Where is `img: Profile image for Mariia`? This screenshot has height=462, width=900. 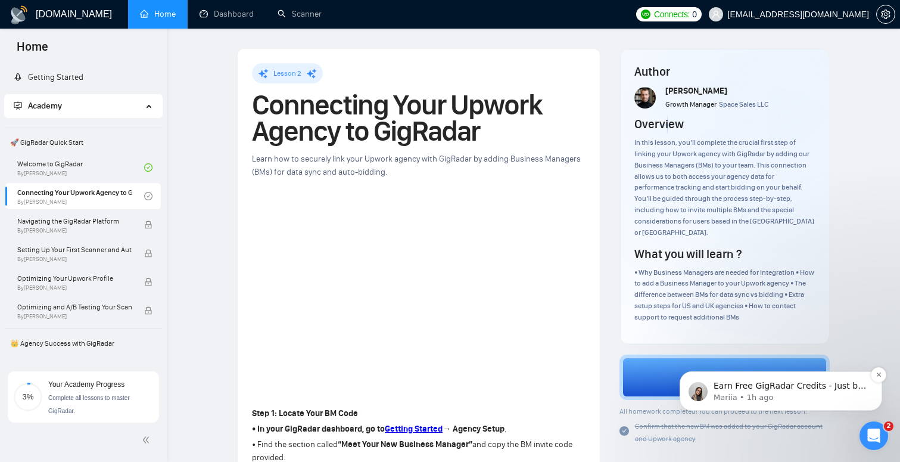 img: Profile image for Mariia is located at coordinates (36, 95).